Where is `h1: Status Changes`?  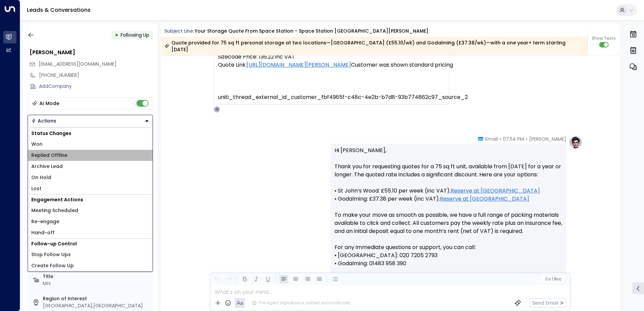
h1: Status Changes is located at coordinates (90, 133).